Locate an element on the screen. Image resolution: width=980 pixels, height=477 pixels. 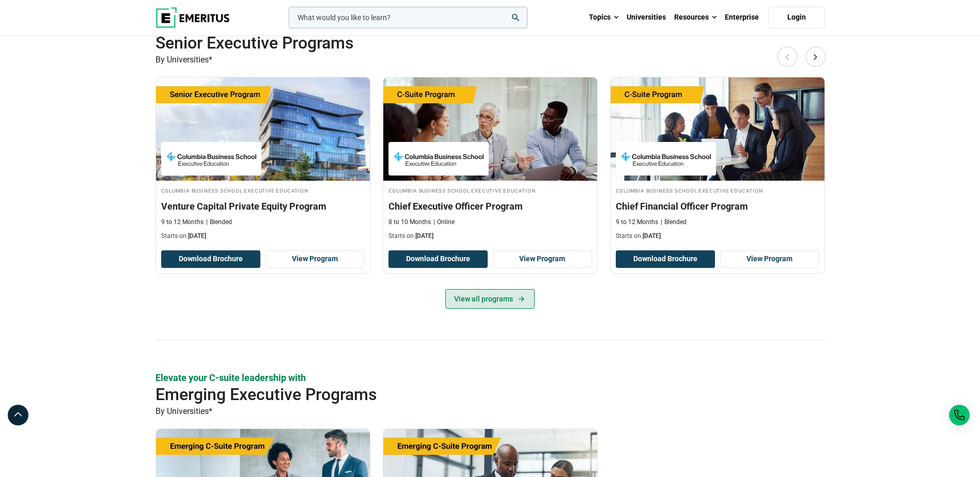
a: Login is located at coordinates (796, 18).